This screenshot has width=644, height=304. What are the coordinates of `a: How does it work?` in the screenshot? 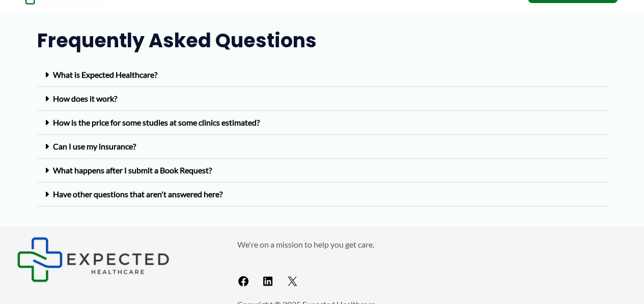 It's located at (85, 98).